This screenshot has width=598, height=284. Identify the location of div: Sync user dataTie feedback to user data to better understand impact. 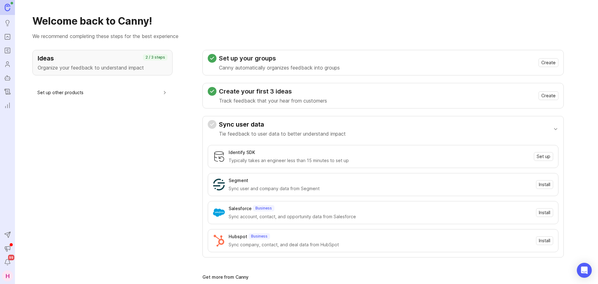
(383, 199).